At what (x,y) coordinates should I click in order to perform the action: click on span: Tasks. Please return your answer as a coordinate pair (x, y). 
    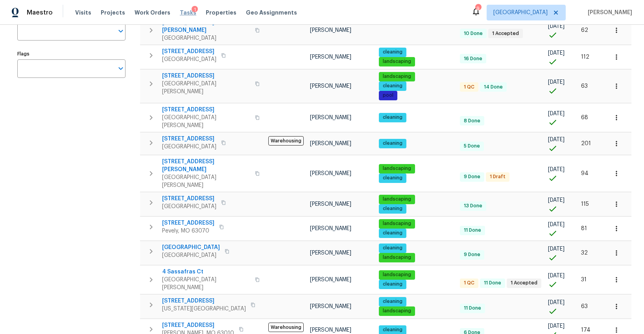
    Looking at the image, I should click on (188, 13).